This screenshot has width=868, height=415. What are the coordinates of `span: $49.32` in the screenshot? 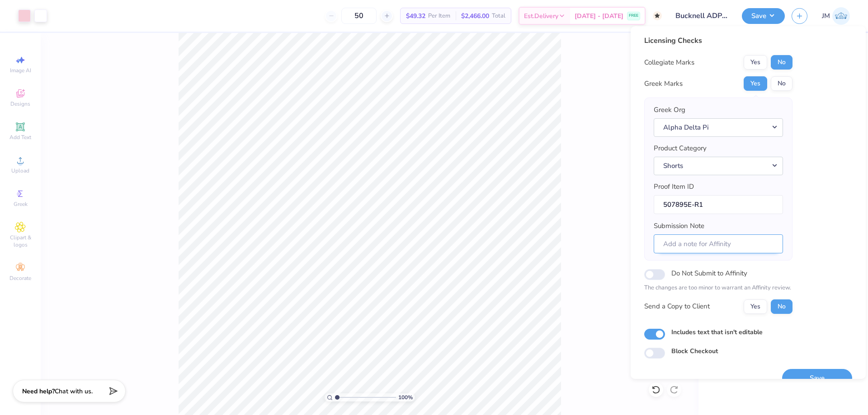 It's located at (415, 16).